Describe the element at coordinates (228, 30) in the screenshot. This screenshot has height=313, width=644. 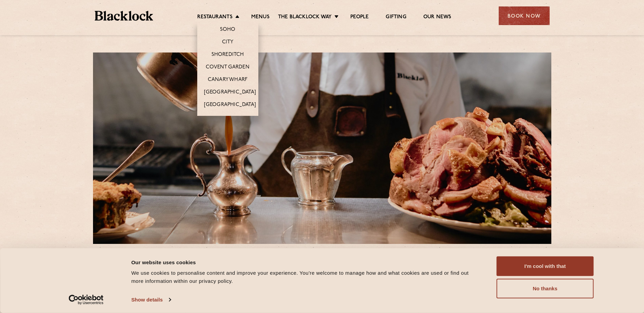
I see `a: Soho` at that location.